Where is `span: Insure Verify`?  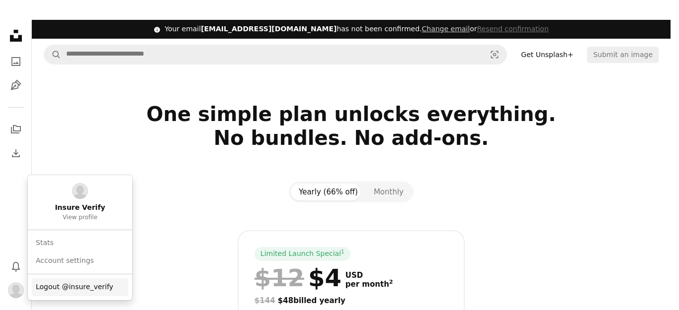 span: Insure Verify is located at coordinates (79, 208).